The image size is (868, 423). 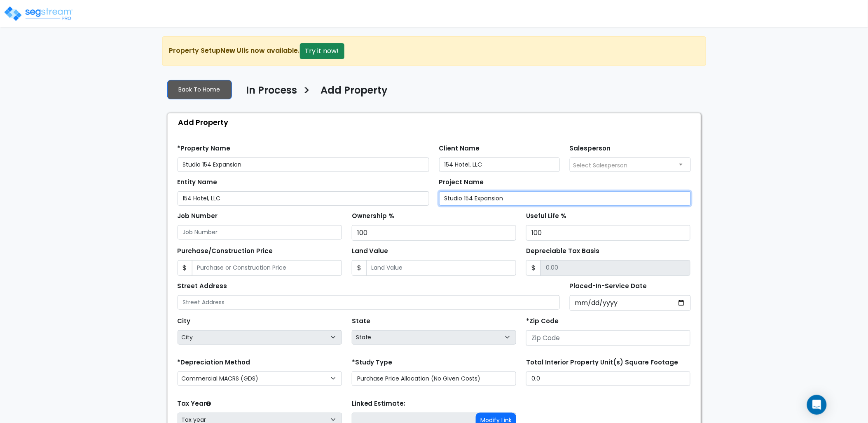 What do you see at coordinates (372, 362) in the screenshot?
I see `label: *Study Type` at bounding box center [372, 362].